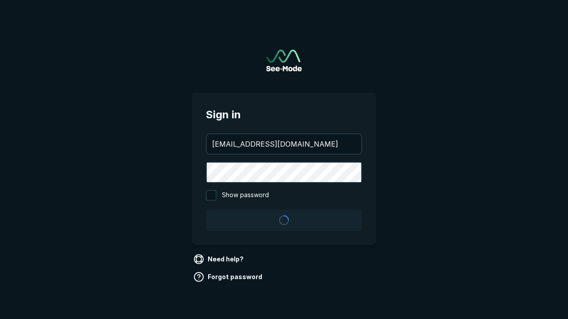 The width and height of the screenshot is (568, 319). Describe the element at coordinates (284, 144) in the screenshot. I see `input: your@email.com` at that location.